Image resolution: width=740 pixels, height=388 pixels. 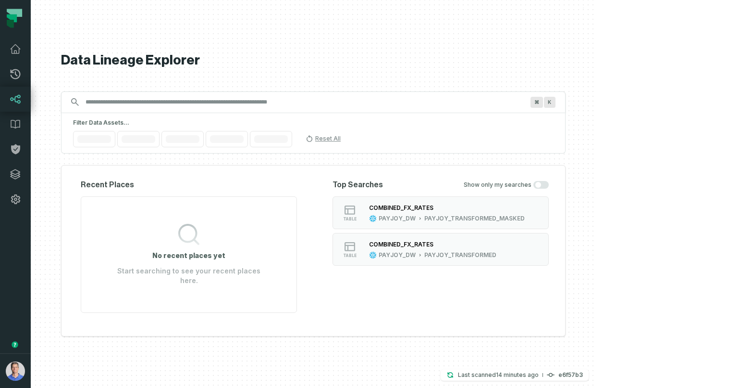 What do you see at coordinates (15, 344) in the screenshot?
I see `div: Tooltip anchor` at bounding box center [15, 344].